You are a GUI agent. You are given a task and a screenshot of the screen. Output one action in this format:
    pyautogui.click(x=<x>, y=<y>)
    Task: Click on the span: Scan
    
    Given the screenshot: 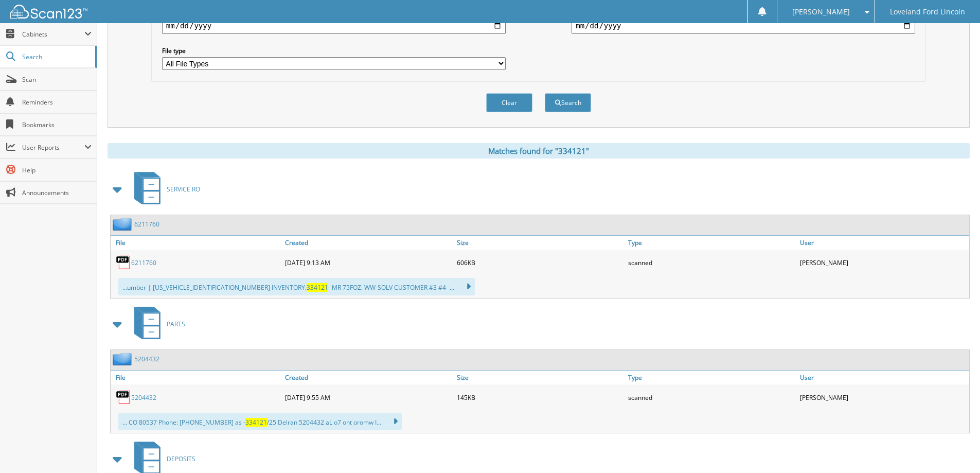 What is the action you would take?
    pyautogui.click(x=57, y=79)
    